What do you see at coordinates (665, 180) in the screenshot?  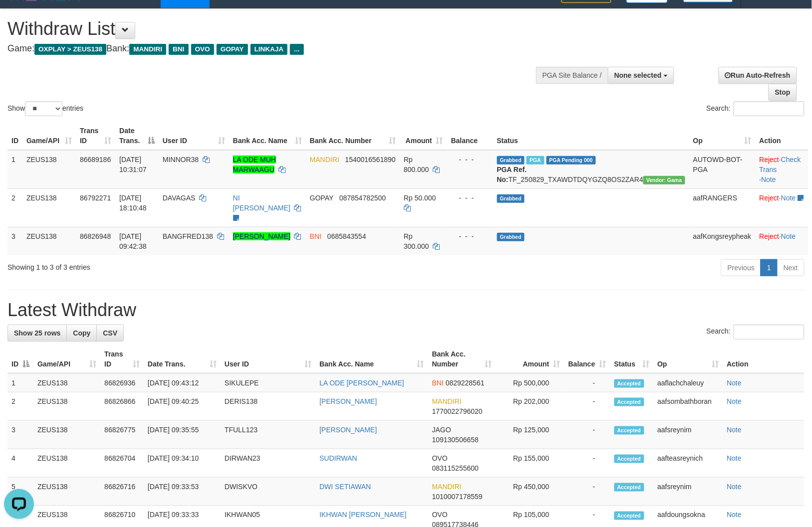 I see `span: Vendor URL: https://trx31.1velocity.biz` at bounding box center [665, 180].